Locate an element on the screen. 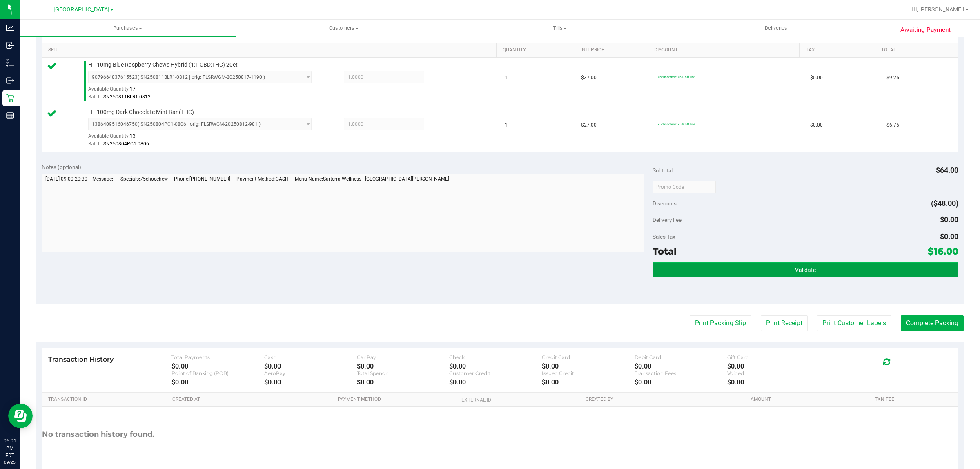 The width and height of the screenshot is (980, 469). div: AeroPay is located at coordinates (310, 373).